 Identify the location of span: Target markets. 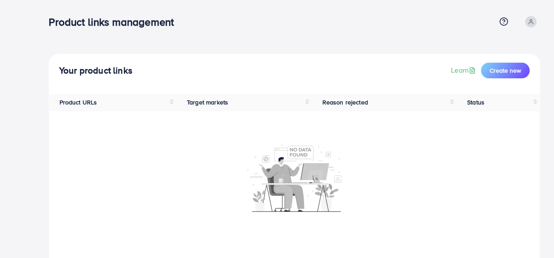
(207, 102).